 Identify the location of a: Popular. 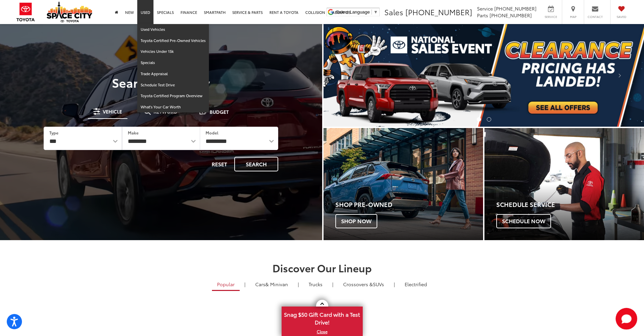
(226, 284).